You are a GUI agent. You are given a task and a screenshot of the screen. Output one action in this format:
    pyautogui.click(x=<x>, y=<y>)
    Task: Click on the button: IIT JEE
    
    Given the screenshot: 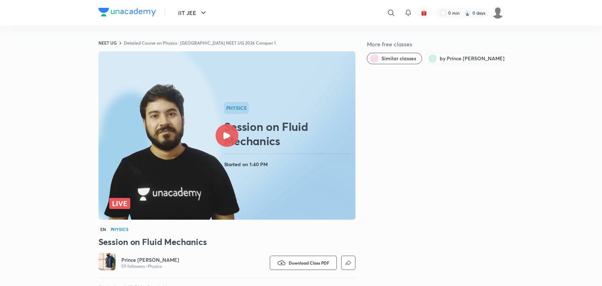 What is the action you would take?
    pyautogui.click(x=193, y=13)
    